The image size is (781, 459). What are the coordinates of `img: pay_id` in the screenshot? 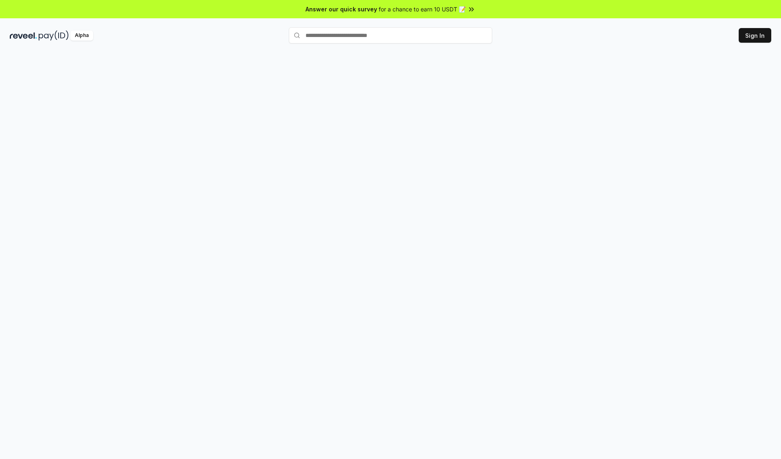 It's located at (54, 35).